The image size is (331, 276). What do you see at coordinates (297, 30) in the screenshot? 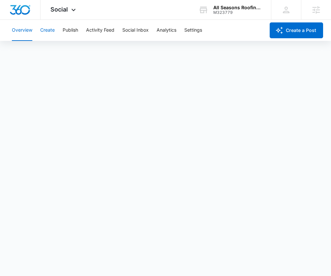
I see `button: Create a Post` at bounding box center [297, 30].